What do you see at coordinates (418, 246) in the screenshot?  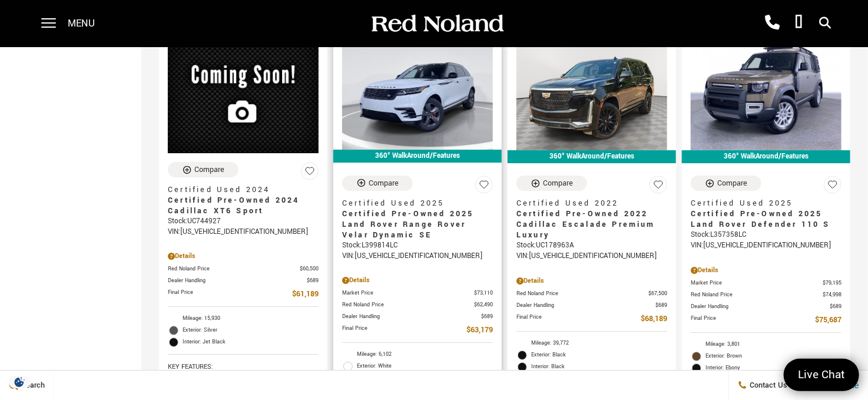 I see `div: Stock : L399814LC` at bounding box center [418, 246].